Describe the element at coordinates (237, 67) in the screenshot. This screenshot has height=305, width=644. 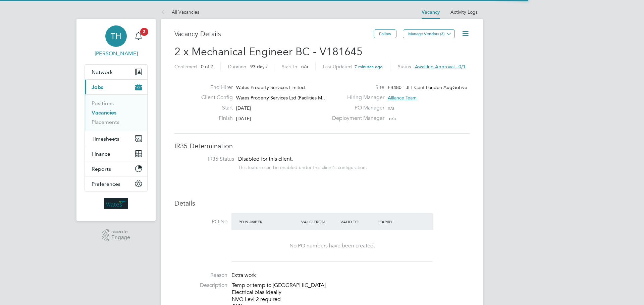
I see `label: Duration` at that location.